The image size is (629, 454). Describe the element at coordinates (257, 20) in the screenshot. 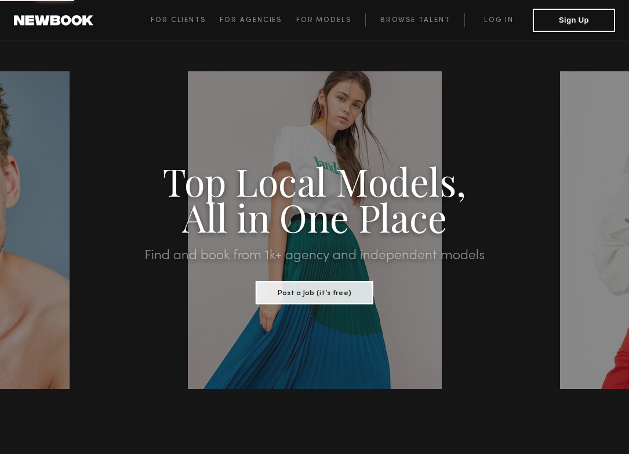

I see `a: For Agencies` at that location.